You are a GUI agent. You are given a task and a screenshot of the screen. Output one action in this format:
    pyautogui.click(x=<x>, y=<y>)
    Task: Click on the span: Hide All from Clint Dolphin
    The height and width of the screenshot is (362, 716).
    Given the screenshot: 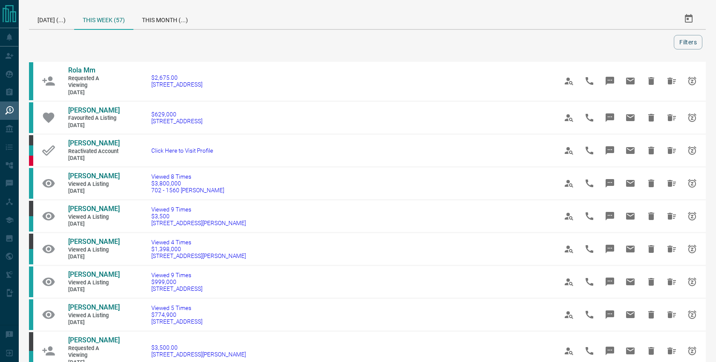 What is the action you would take?
    pyautogui.click(x=672, y=183)
    